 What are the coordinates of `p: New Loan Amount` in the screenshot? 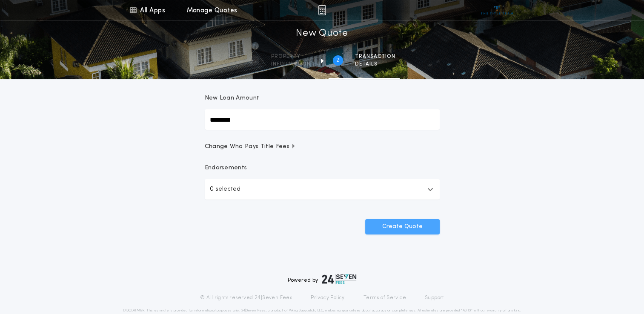 It's located at (232, 98).